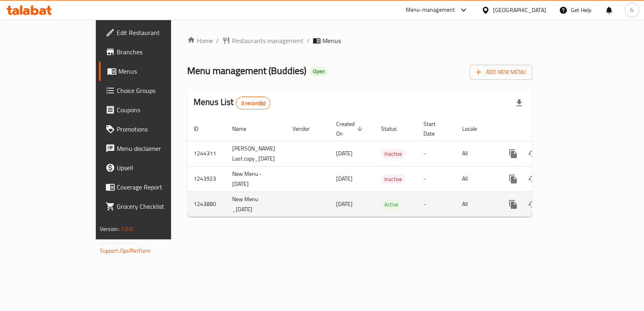 The image size is (644, 311). What do you see at coordinates (206, 153) in the screenshot?
I see `td: 1244311` at bounding box center [206, 153].